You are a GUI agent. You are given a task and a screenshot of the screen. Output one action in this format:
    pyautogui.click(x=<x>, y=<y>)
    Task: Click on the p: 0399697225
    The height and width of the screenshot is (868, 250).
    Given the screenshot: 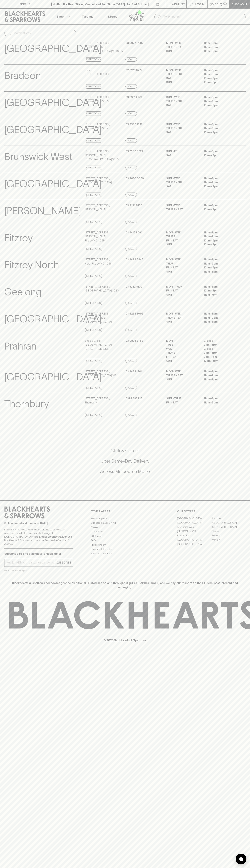 What is the action you would take?
    pyautogui.click(x=134, y=399)
    